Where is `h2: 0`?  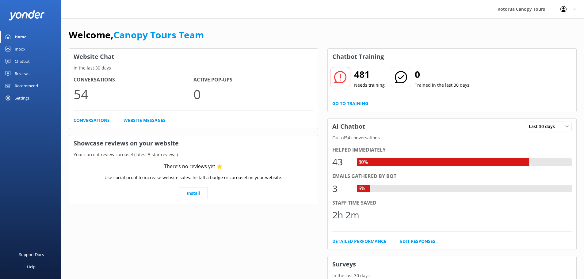 h2: 0 is located at coordinates (442, 75).